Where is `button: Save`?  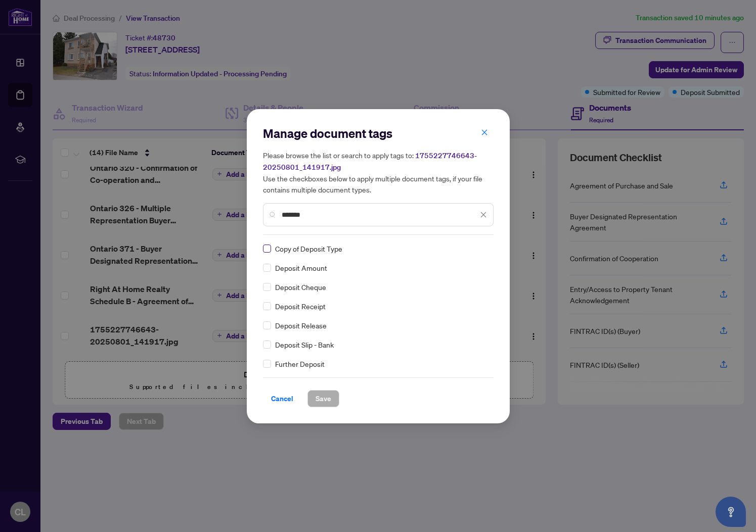 button: Save is located at coordinates (323, 398).